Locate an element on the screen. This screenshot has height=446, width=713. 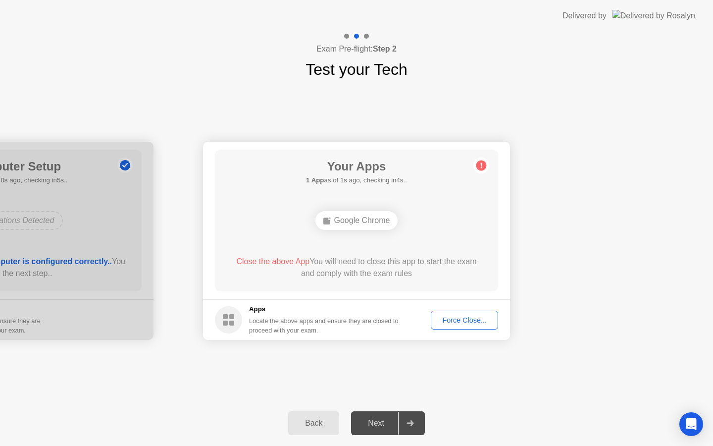
img: Delivered by Rosalyn is located at coordinates (654, 15).